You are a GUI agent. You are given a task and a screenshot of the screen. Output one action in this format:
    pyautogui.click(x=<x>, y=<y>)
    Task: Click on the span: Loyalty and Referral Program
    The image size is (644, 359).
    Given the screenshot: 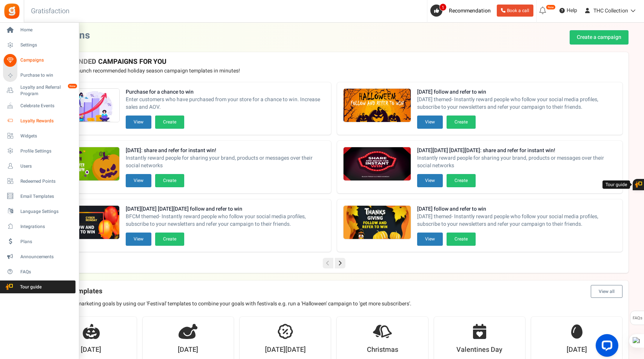 What is the action you would take?
    pyautogui.click(x=48, y=91)
    